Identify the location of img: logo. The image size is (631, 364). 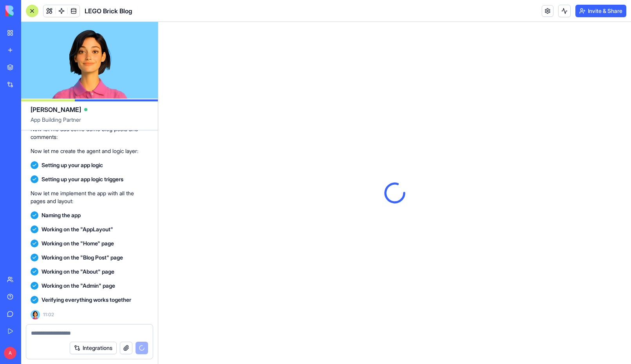
(30, 11).